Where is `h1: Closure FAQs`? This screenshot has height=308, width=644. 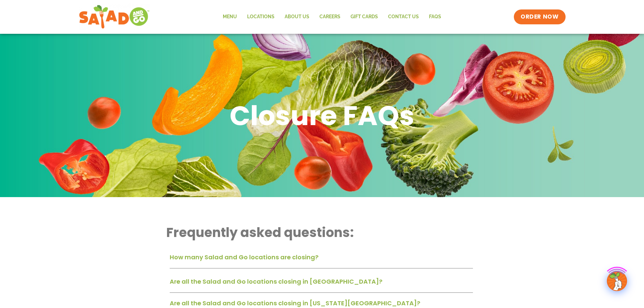
h1: Closure FAQs is located at coordinates (322, 116).